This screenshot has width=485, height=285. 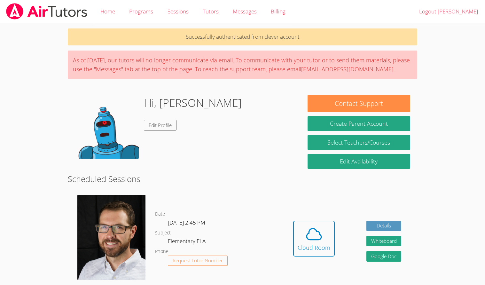 What do you see at coordinates (359, 103) in the screenshot?
I see `button: Contact Support` at bounding box center [359, 103].